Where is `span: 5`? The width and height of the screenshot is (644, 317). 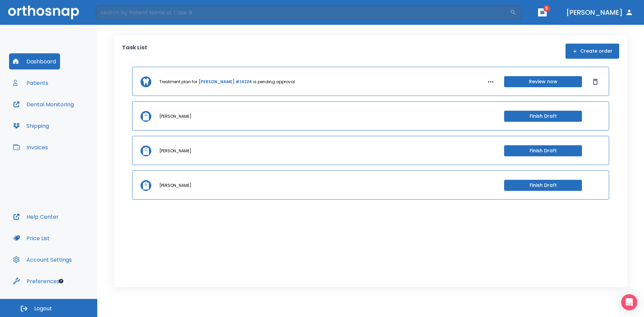 span: 5 is located at coordinates (547, 9).